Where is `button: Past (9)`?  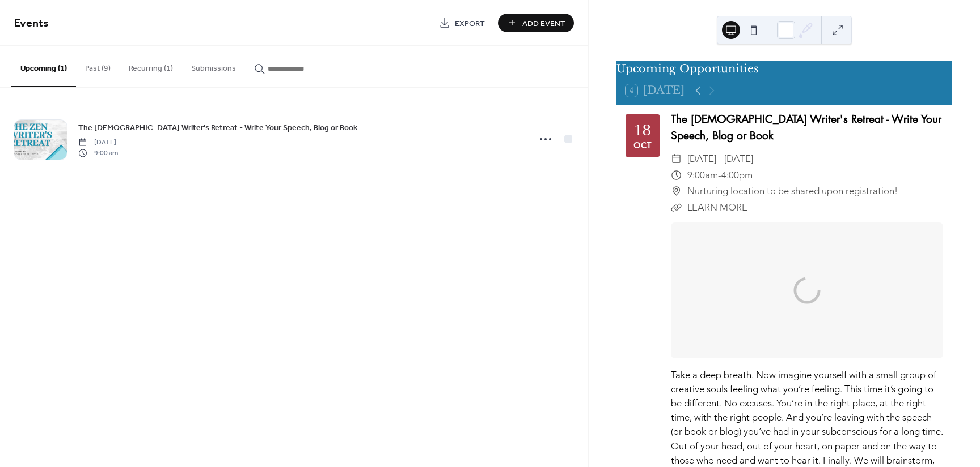
button: Past (9) is located at coordinates (98, 66).